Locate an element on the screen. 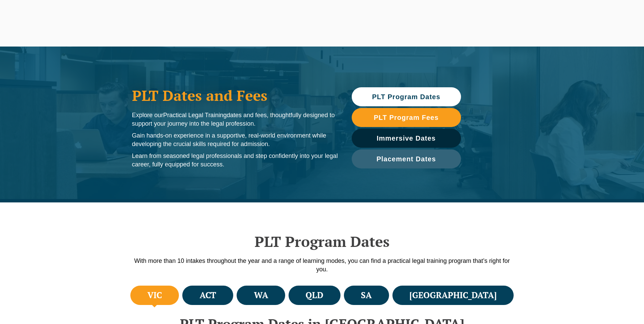  h1: PLT Dates and Fees is located at coordinates (235, 95).